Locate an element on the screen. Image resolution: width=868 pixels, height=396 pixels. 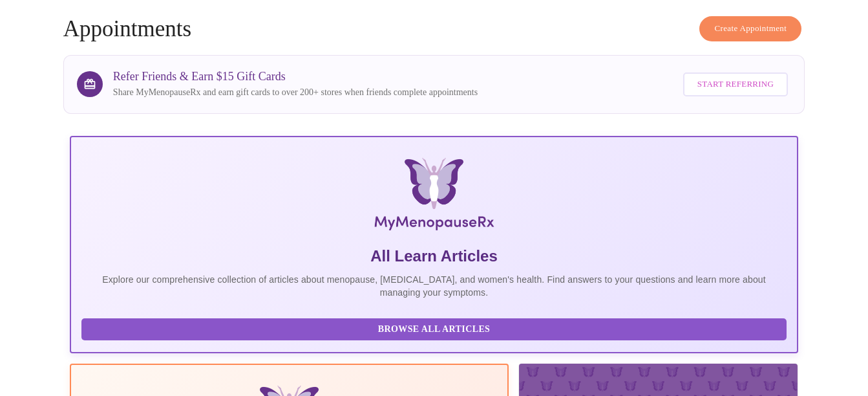
button: Browse All Articles is located at coordinates (434, 329).